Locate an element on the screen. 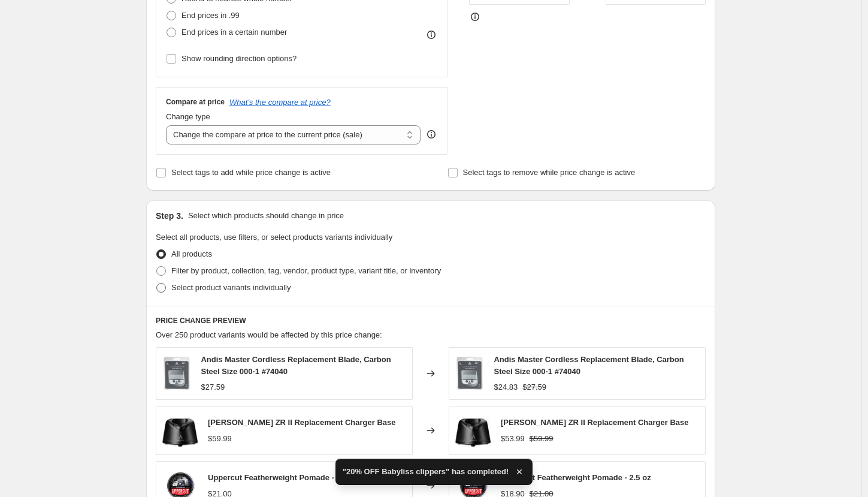 This screenshot has width=868, height=497. strike: $27.59 is located at coordinates (534, 387).